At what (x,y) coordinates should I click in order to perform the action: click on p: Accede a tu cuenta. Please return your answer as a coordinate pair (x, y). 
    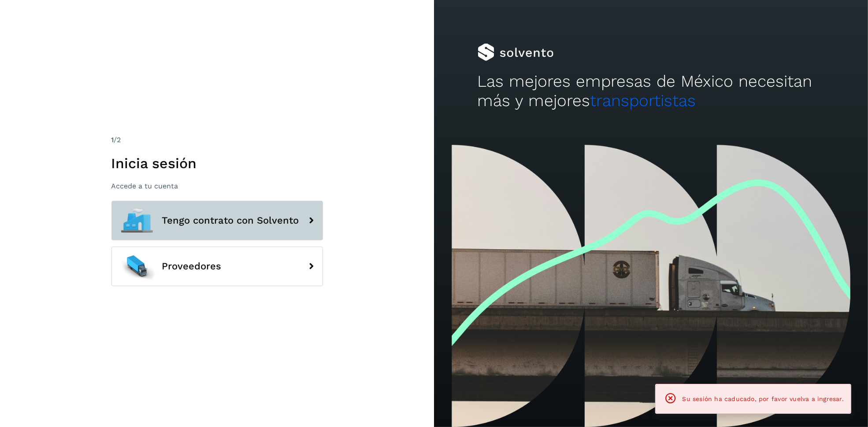
    Looking at the image, I should click on (217, 186).